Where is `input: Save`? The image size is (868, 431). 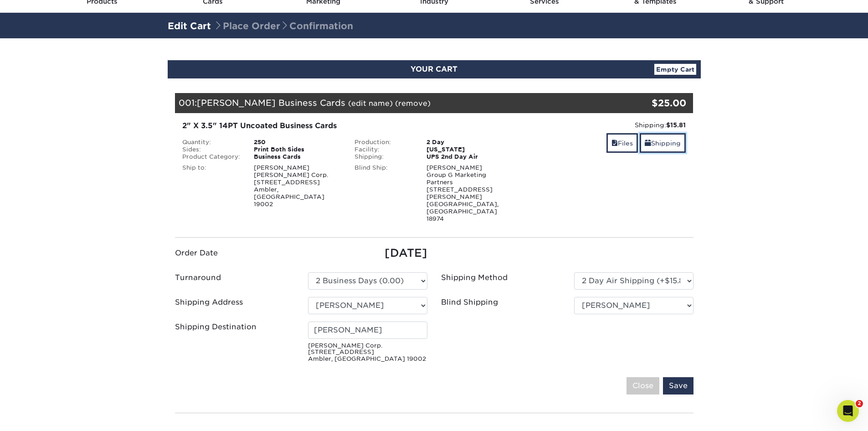 input: Save is located at coordinates (678, 386).